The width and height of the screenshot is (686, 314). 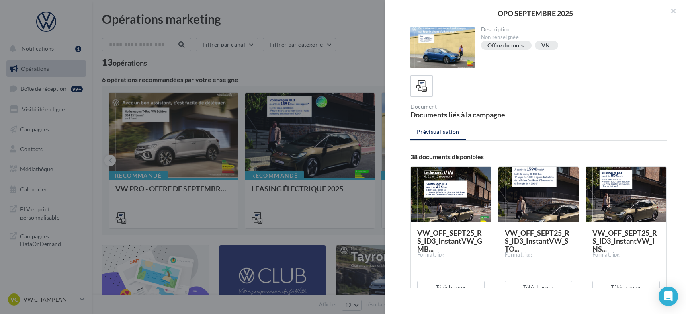 What do you see at coordinates (535, 13) in the screenshot?
I see `div: OPO SEPTEMBRE 2025` at bounding box center [535, 13].